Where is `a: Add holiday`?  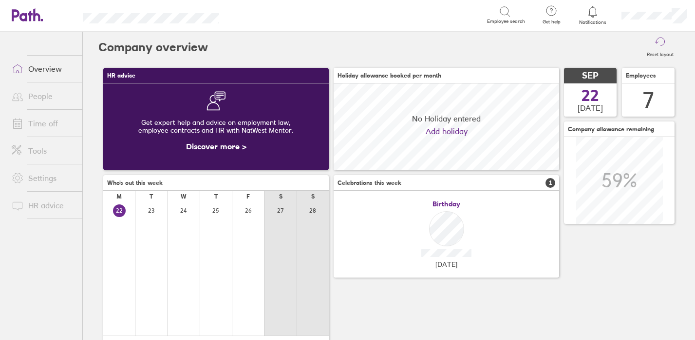 a: Add holiday is located at coordinates (447, 131).